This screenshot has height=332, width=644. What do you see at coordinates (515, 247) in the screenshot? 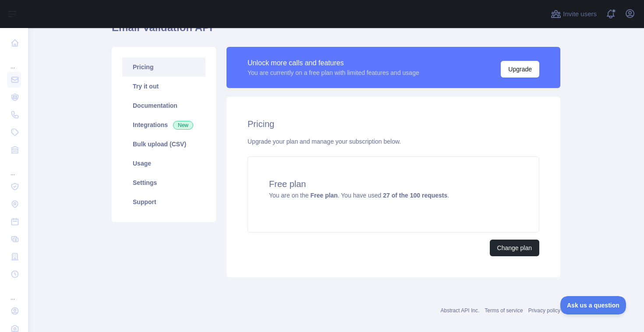
I see `button: Change plan` at bounding box center [515, 247].